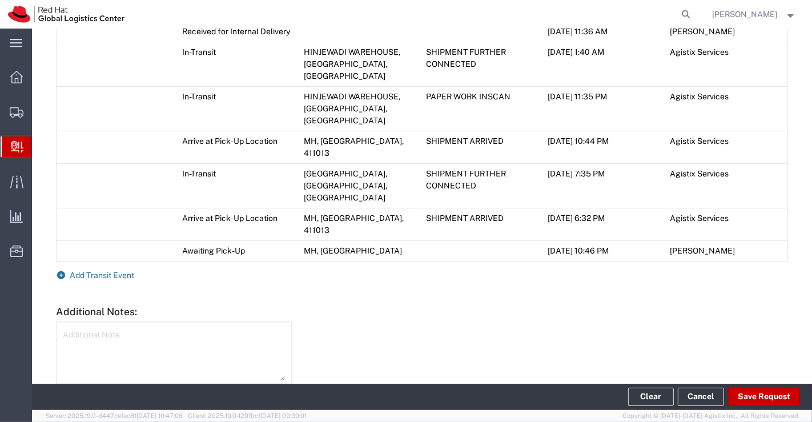 The width and height of the screenshot is (812, 422). Describe the element at coordinates (483, 108) in the screenshot. I see `td: PAPER WORK INSCAN` at that location.